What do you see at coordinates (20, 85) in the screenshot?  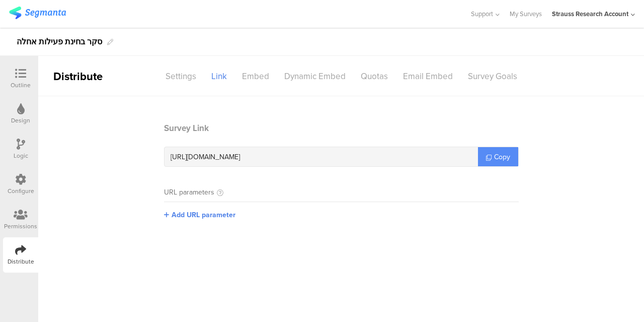 I see `div: Outline` at bounding box center [20, 85].